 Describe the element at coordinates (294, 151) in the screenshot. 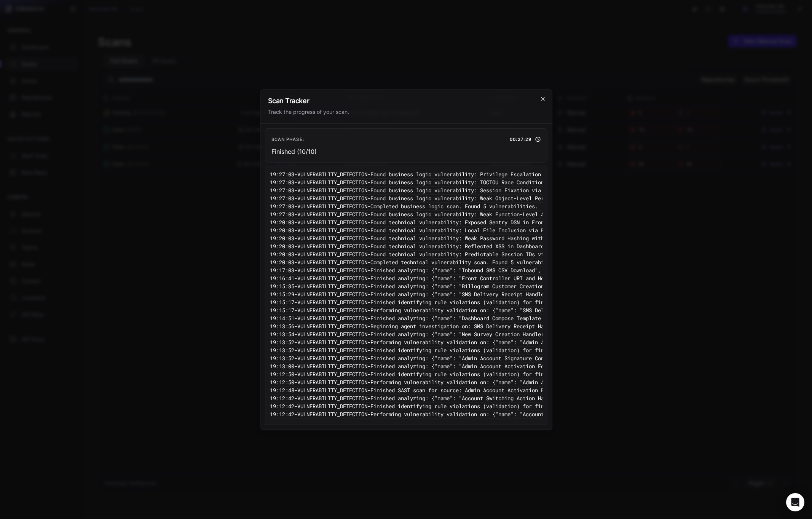

I see `p: Finished (10/10)` at that location.